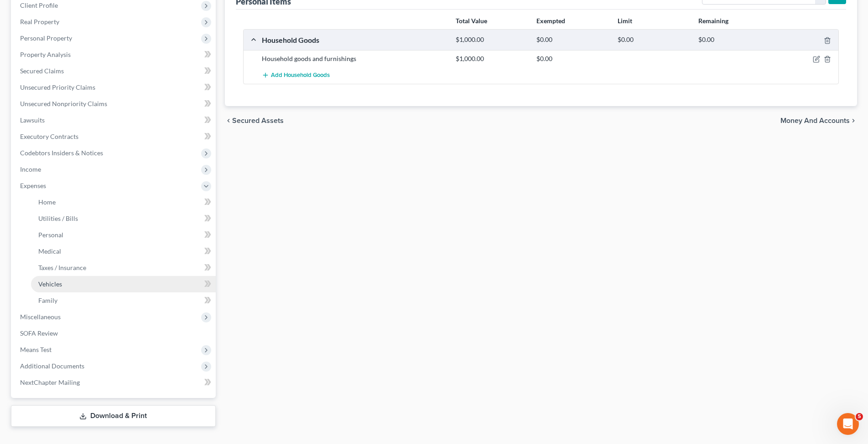  Describe the element at coordinates (48, 300) in the screenshot. I see `span: Family` at that location.